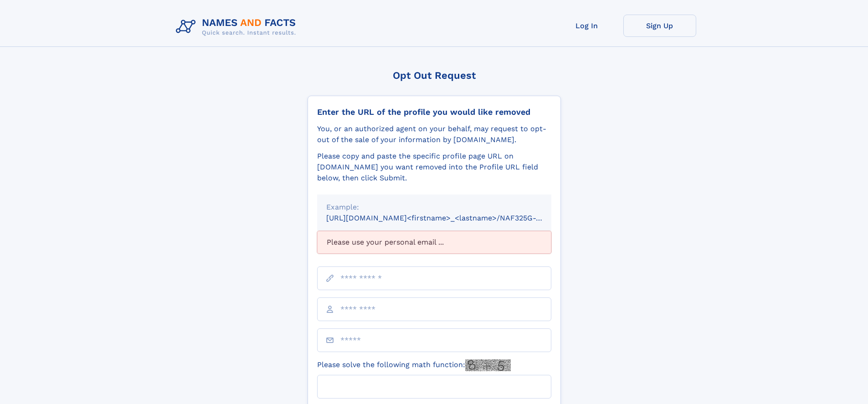 This screenshot has width=868, height=404. Describe the element at coordinates (434, 134) in the screenshot. I see `div: You, or an authorized agent on your behalf, may request to opt-out of the sale of your informatio...` at that location.